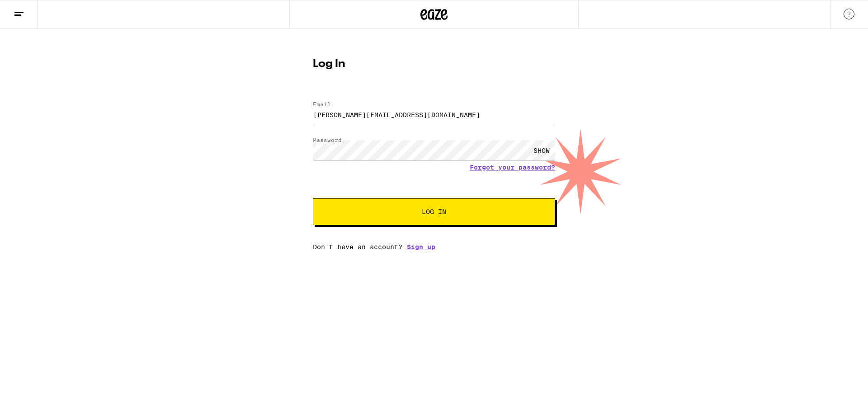  Describe the element at coordinates (421, 247) in the screenshot. I see `a: Sign up` at that location.